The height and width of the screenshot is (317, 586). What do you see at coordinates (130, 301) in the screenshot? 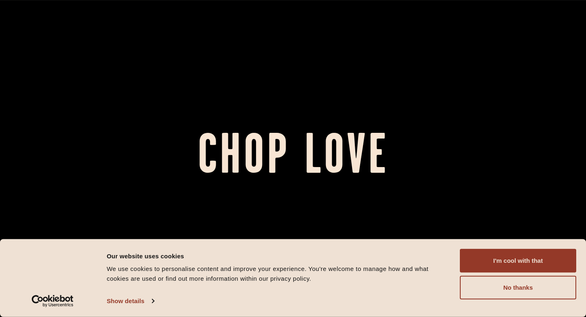
I see `a: Show details` at bounding box center [130, 301].